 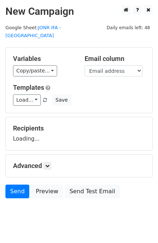 I want to click on h5: Advanced, so click(x=79, y=166).